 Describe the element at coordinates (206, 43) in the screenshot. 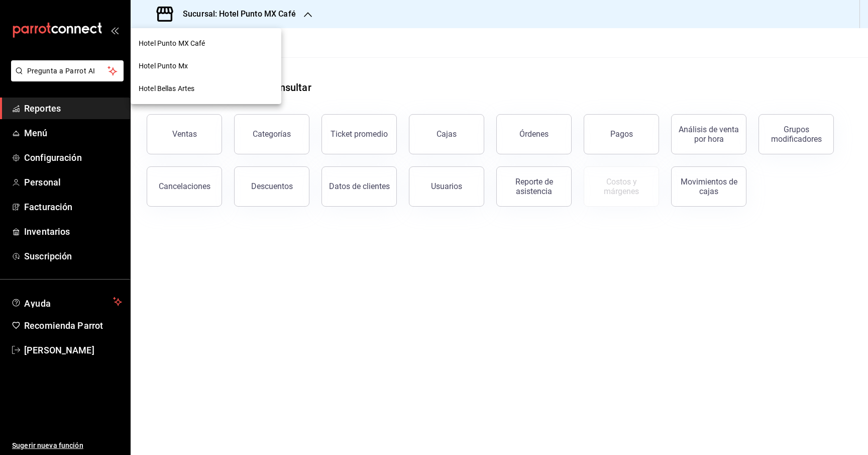

I see `div: Hotel Punto MX Café` at that location.